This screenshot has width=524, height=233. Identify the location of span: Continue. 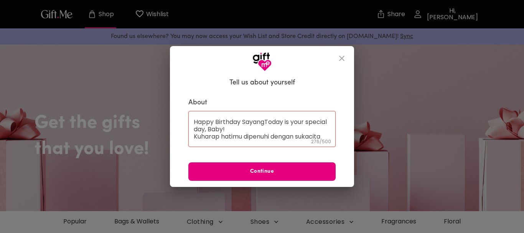
(262, 171).